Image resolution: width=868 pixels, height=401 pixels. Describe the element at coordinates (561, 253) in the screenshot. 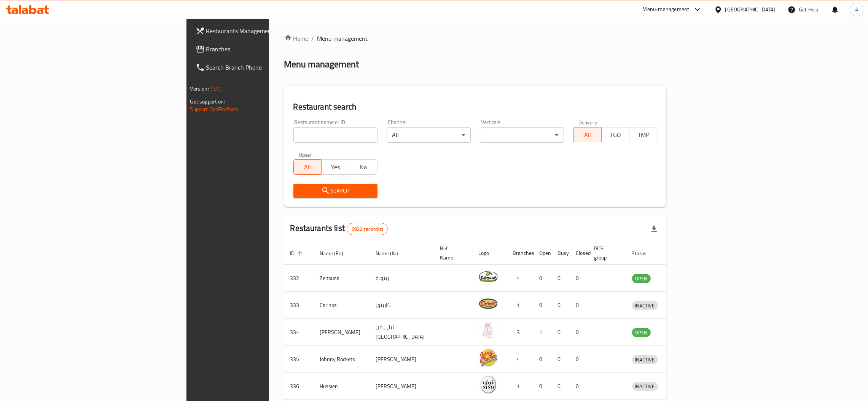

I see `th: Busy` at that location.